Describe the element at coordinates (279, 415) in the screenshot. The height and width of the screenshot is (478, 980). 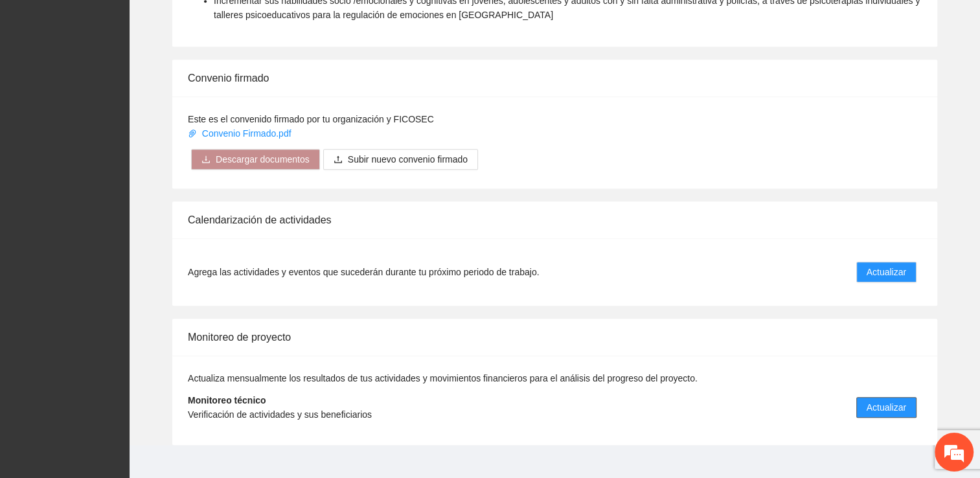
I see `span: Verificación de actividades y sus beneficiarios` at that location.